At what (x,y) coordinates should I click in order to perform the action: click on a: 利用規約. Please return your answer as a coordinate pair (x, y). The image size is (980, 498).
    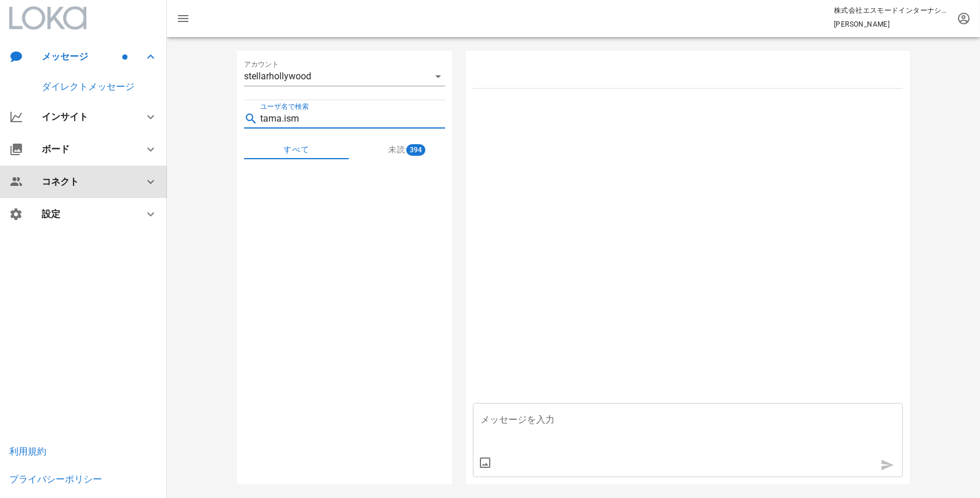
    Looking at the image, I should click on (28, 451).